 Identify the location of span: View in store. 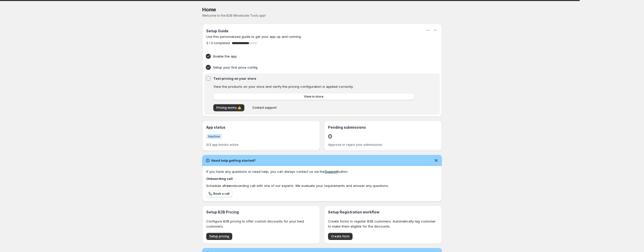
(314, 97).